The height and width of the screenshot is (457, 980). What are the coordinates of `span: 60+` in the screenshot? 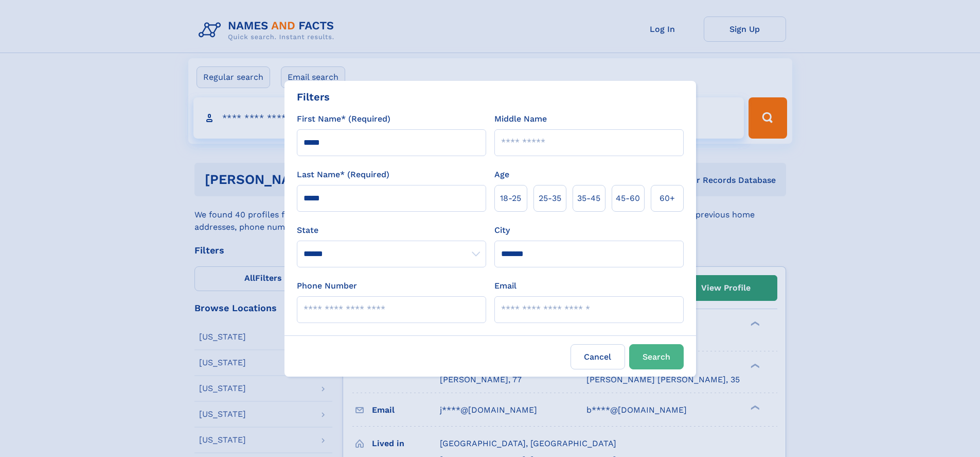 It's located at (667, 199).